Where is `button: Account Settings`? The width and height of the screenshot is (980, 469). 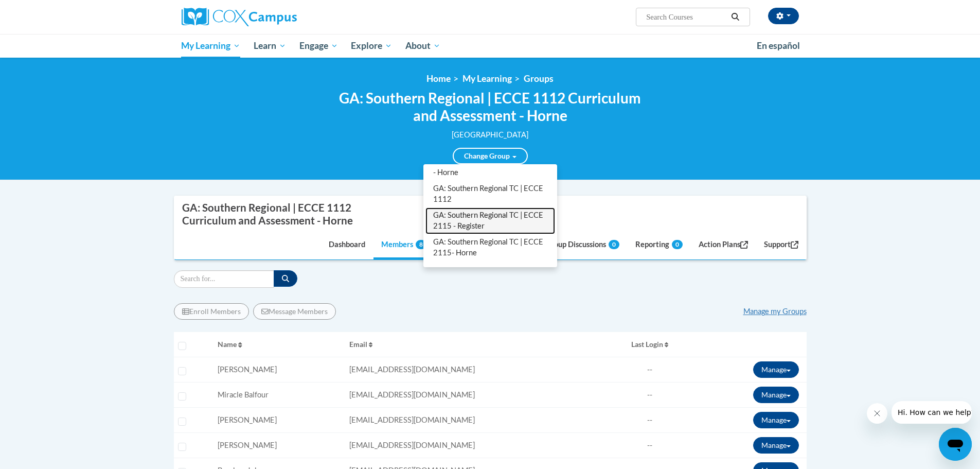
button: Account Settings is located at coordinates (784, 16).